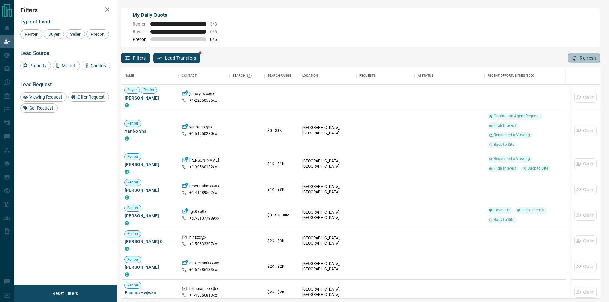  What do you see at coordinates (75, 34) in the screenshot?
I see `div: Seller` at bounding box center [75, 34].